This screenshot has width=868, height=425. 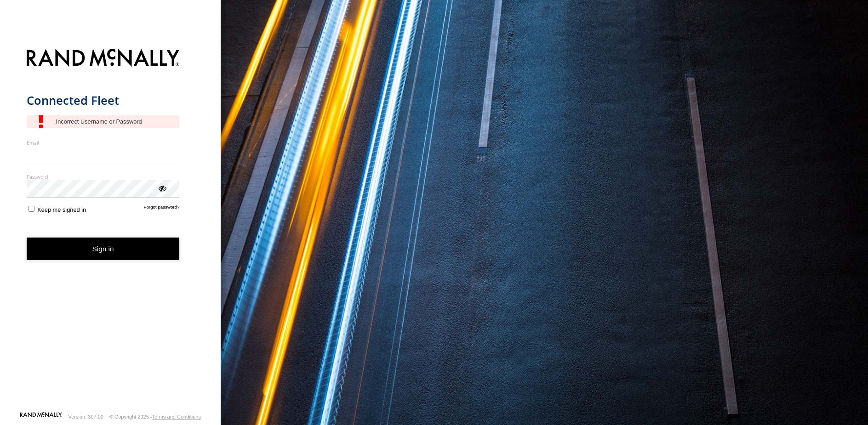 What do you see at coordinates (155, 417) in the screenshot?
I see `div: © Copyright 2025 -` at bounding box center [155, 417].